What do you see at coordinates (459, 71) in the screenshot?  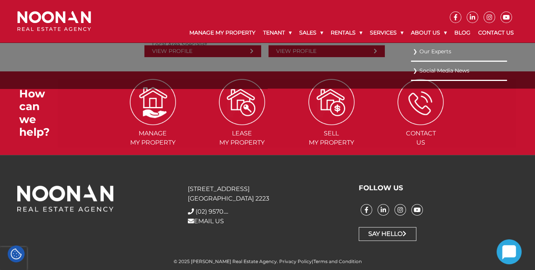 I see `a: Social Media News` at bounding box center [459, 71].